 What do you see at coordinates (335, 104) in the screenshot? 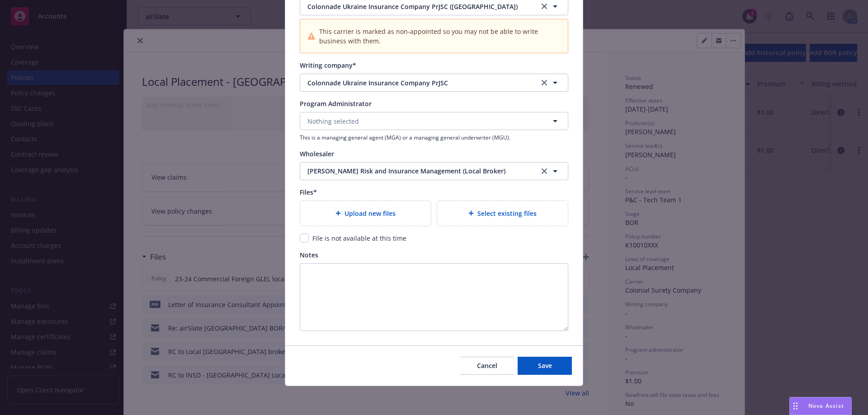
I see `span: Program Administrator` at bounding box center [335, 104].